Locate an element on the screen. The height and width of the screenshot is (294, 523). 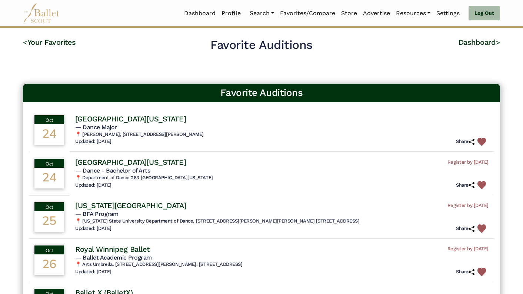
a: Store is located at coordinates (349, 13).